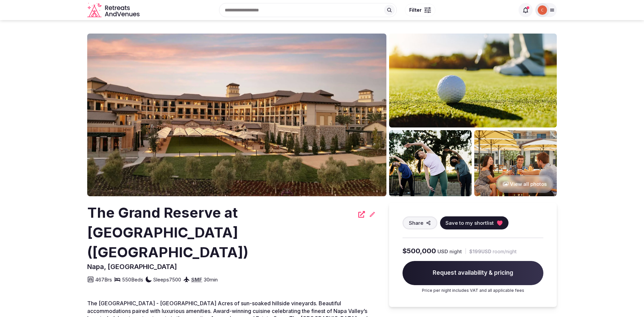 This screenshot has width=644, height=317. Describe the element at coordinates (415, 10) in the screenshot. I see `span: Filter` at that location.